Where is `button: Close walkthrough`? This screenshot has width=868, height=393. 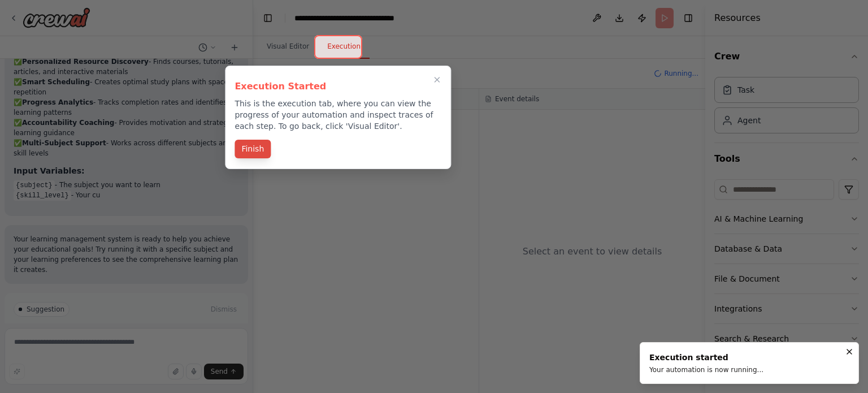 button: Close walkthrough is located at coordinates (437, 80).